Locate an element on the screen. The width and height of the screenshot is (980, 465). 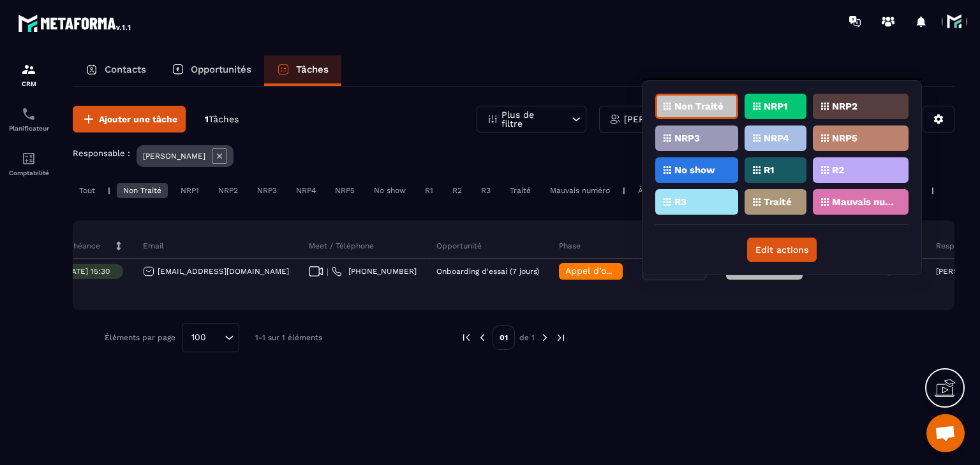
p: 1-1 sur 1 éléments is located at coordinates (289, 338).